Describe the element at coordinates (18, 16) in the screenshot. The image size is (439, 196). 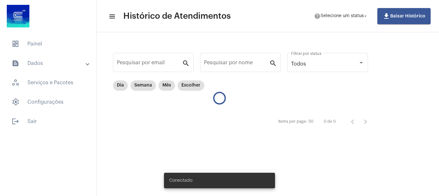
I see `img: d4669ae0-8c07-2337-4f67-34b0df7f5ae4.jpeg` at that location.